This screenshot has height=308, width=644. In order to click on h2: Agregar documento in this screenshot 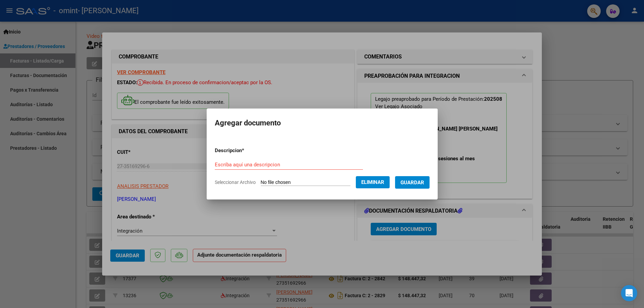, I will do `click(322, 123)`.